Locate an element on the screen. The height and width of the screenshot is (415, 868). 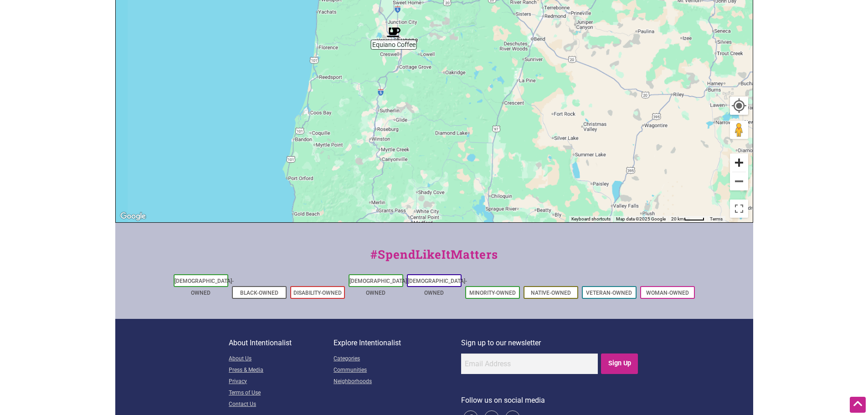
p: Follow us on social media is located at coordinates (550, 400).